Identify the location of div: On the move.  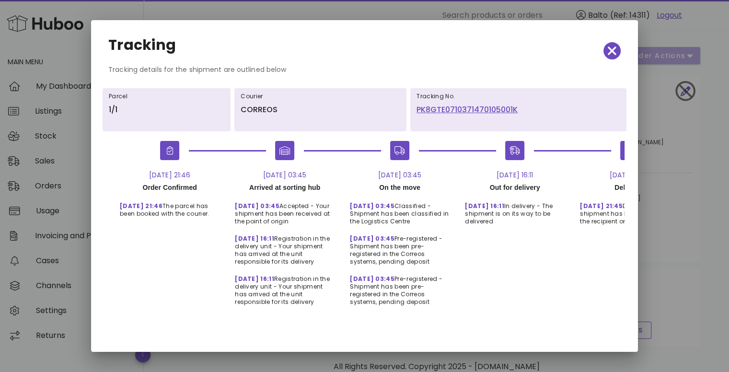
(400, 187).